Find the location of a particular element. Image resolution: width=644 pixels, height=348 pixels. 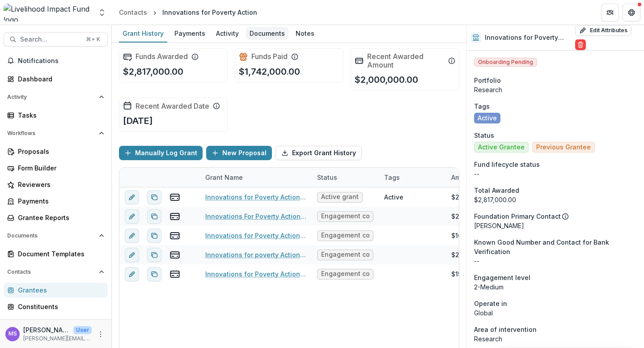

span: Portfolio is located at coordinates (487, 80).